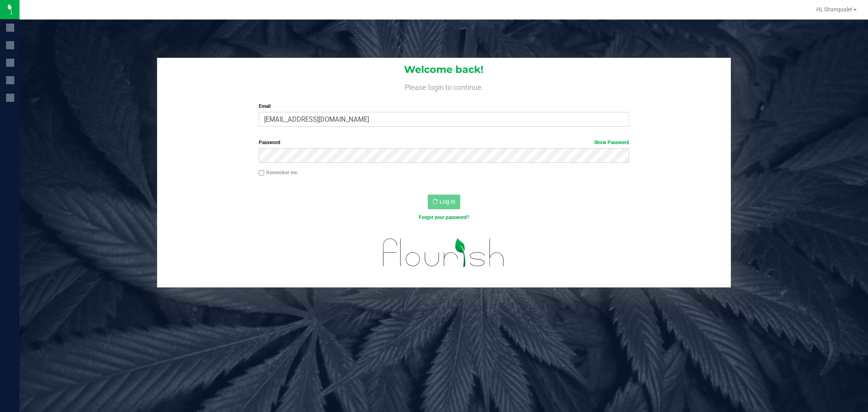  Describe the element at coordinates (447, 202) in the screenshot. I see `span: Log In` at that location.